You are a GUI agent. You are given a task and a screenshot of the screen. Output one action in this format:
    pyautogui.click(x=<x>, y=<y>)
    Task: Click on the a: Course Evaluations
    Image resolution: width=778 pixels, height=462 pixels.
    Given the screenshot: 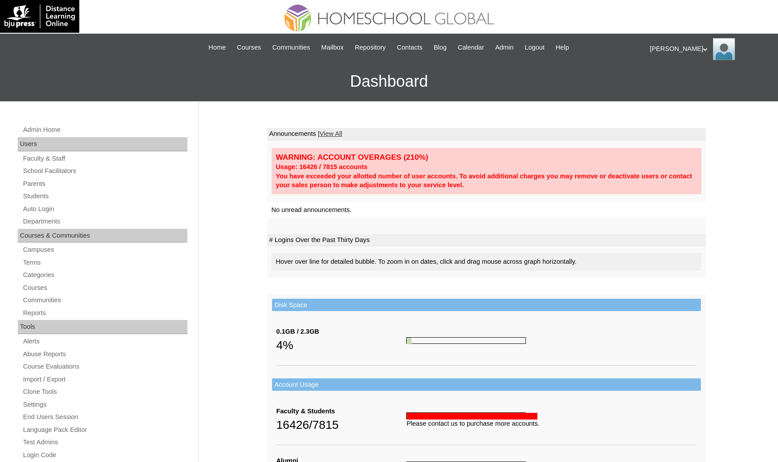 What is the action you would take?
    pyautogui.click(x=104, y=367)
    